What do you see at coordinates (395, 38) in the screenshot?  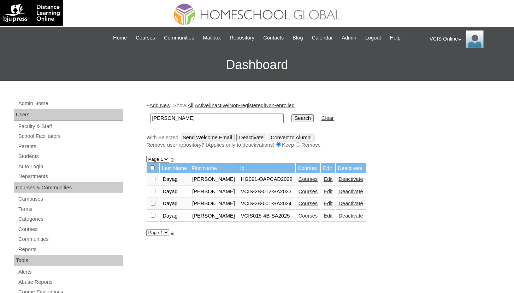 I see `span: Help` at bounding box center [395, 38].